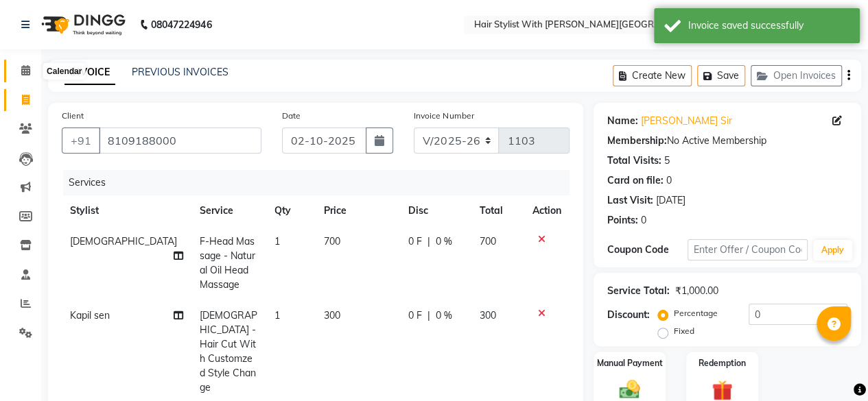 The image size is (868, 401). I want to click on div: Services, so click(321, 183).